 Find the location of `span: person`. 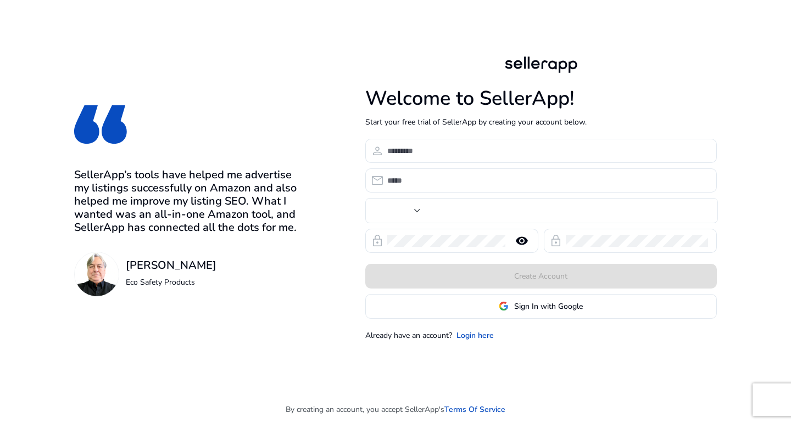

span: person is located at coordinates (377, 151).